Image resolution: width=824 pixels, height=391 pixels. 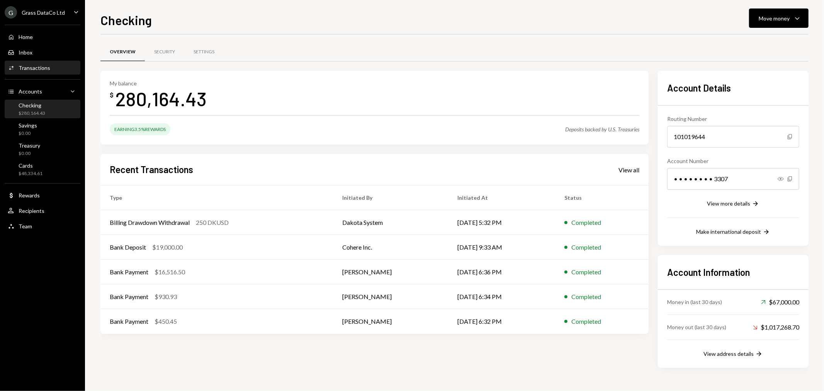 I want to click on div: $1,017,268.70, so click(x=776, y=327).